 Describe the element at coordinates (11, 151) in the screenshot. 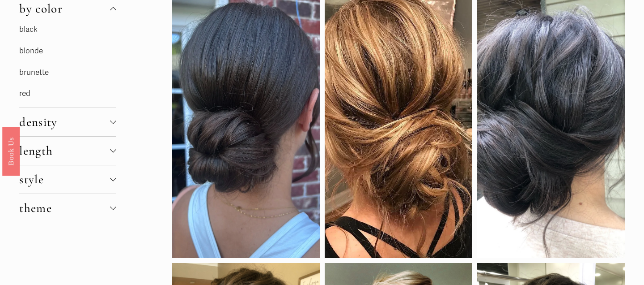

I see `a: Book Us` at that location.